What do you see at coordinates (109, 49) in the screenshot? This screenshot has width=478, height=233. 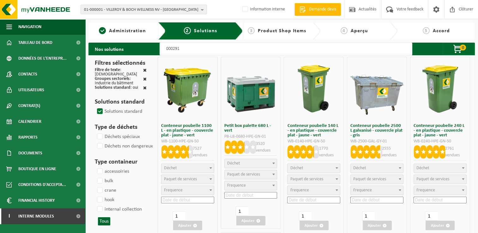 I see `h2: Nos solutions` at bounding box center [109, 49].